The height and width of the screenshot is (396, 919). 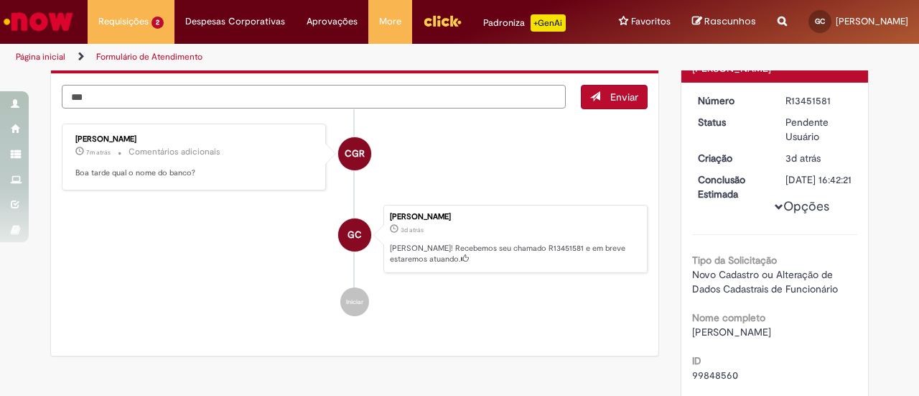 What do you see at coordinates (735, 260) in the screenshot?
I see `b: Tipo da Solicitação` at bounding box center [735, 260].